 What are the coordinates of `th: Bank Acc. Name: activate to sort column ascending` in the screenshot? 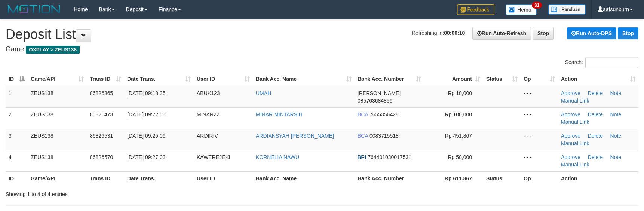 It's located at (304, 79).